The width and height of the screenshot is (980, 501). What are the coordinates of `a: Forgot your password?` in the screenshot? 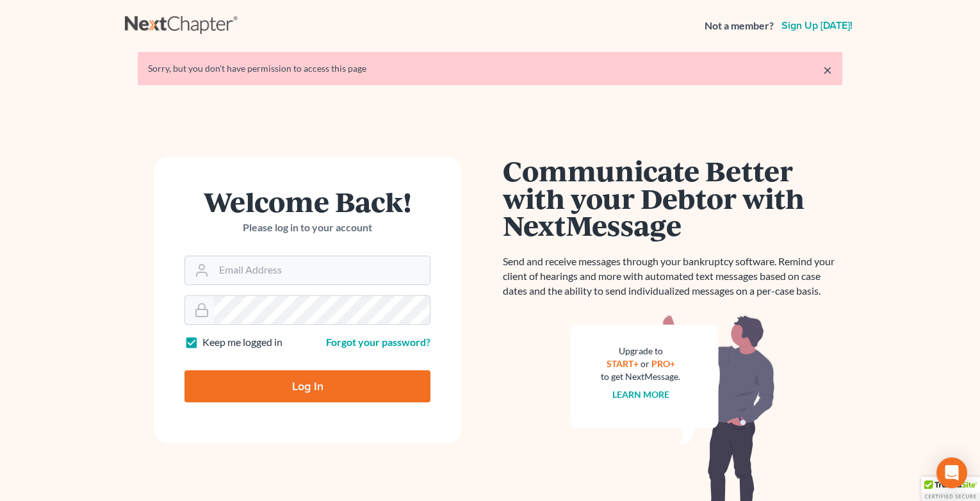 It's located at (378, 341).